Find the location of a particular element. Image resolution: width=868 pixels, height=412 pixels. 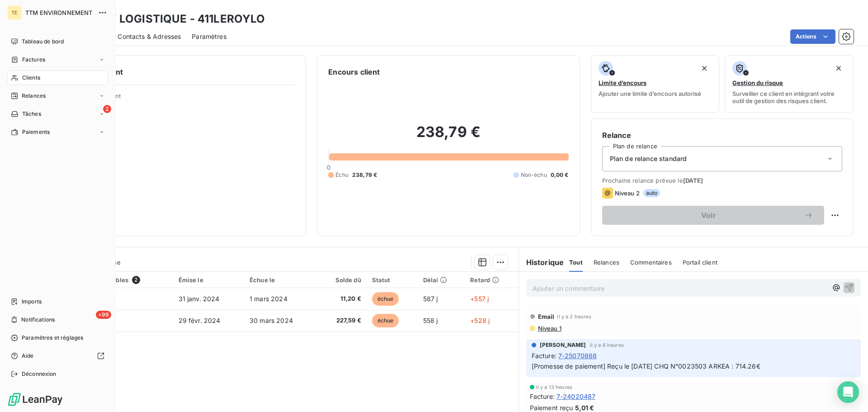

span: 30 mars 2024 is located at coordinates (271, 320).